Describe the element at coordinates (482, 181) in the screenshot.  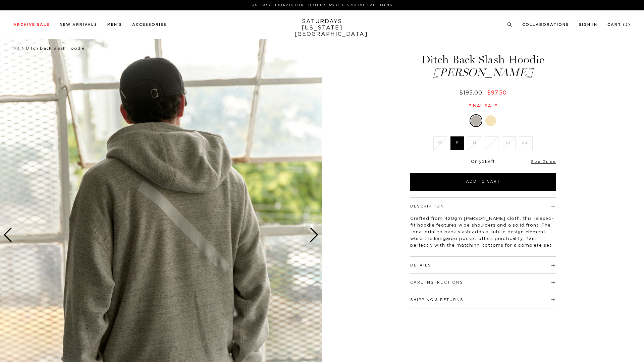
I see `button: Add to Cart` at that location.